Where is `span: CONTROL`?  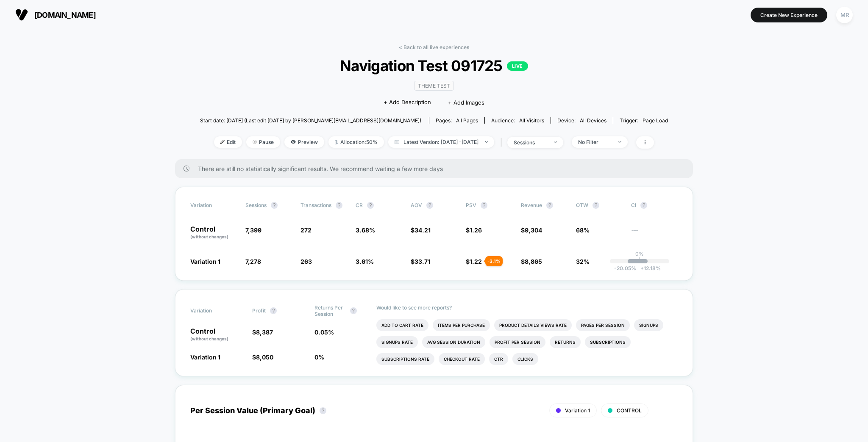 span: CONTROL is located at coordinates (629, 410).